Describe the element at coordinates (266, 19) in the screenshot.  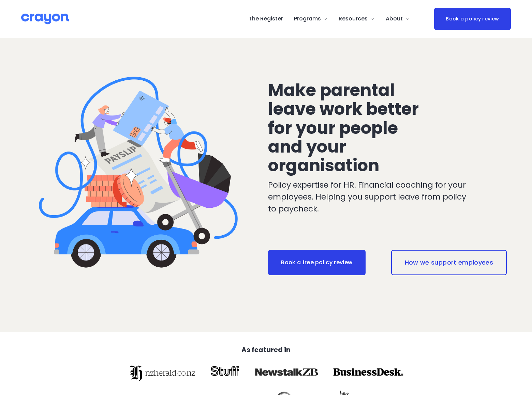
I see `a: The Register` at that location.